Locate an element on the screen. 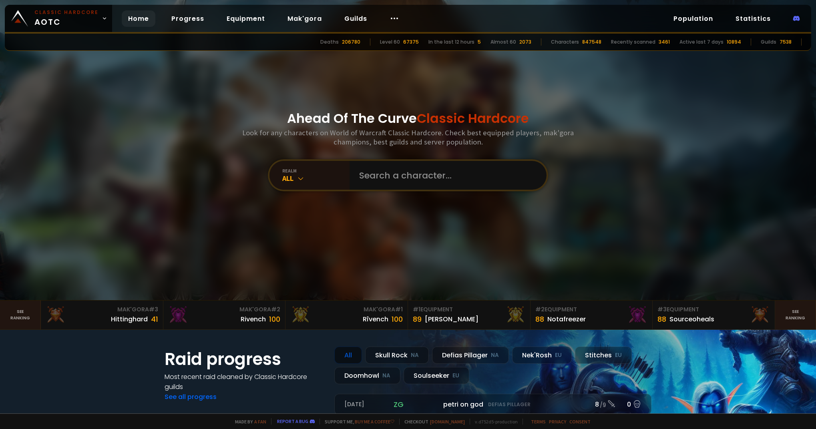 This screenshot has width=816, height=429. input: Search a character... is located at coordinates (446, 175).